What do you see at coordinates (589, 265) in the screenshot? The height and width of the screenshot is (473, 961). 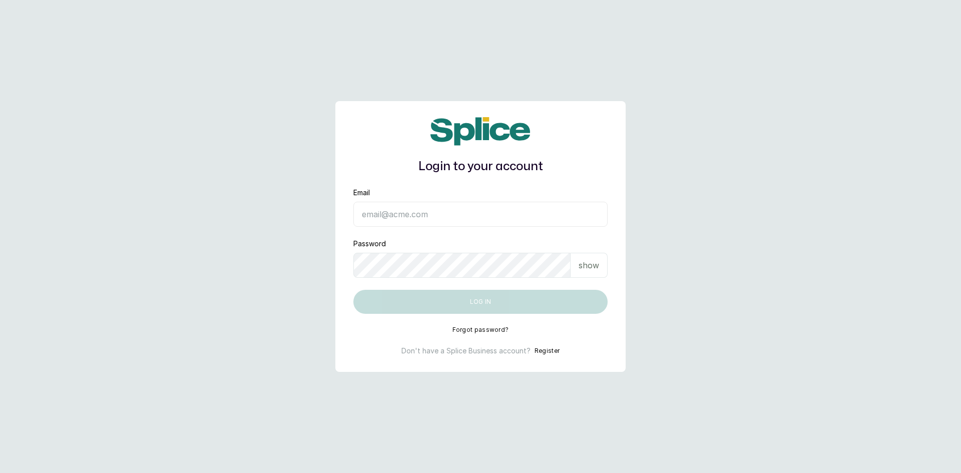 I see `p: show` at bounding box center [589, 265].